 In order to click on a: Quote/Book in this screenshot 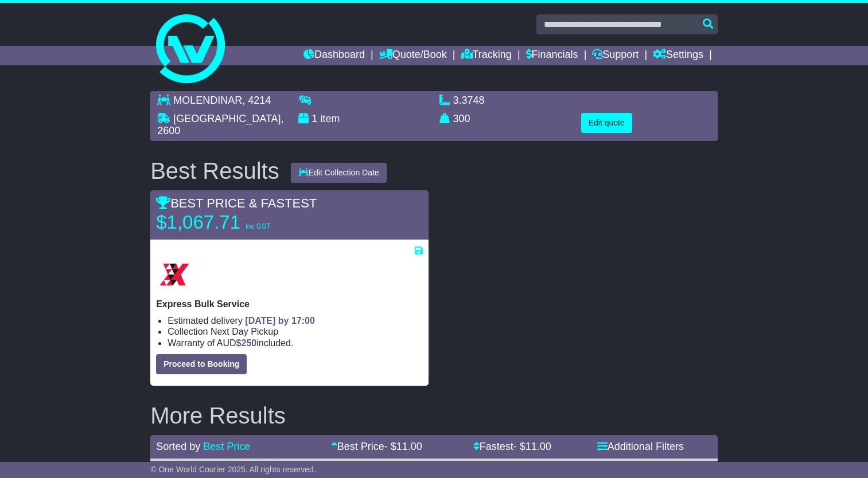, I will do `click(413, 56)`.